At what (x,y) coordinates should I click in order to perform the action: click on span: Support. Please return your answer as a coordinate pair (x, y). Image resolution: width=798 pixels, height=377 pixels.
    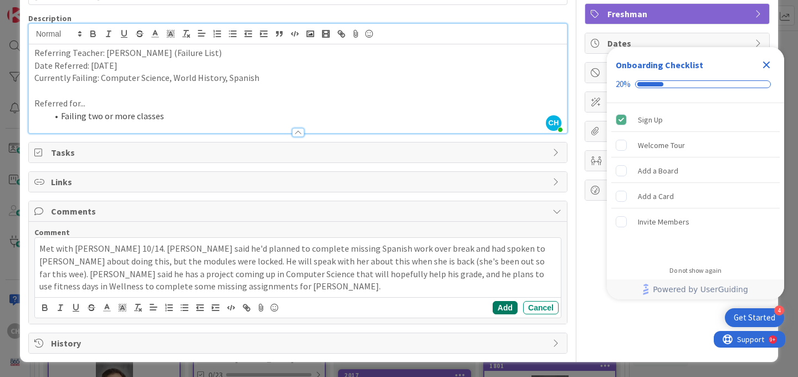
    Looking at the image, I should click on (37, 8).